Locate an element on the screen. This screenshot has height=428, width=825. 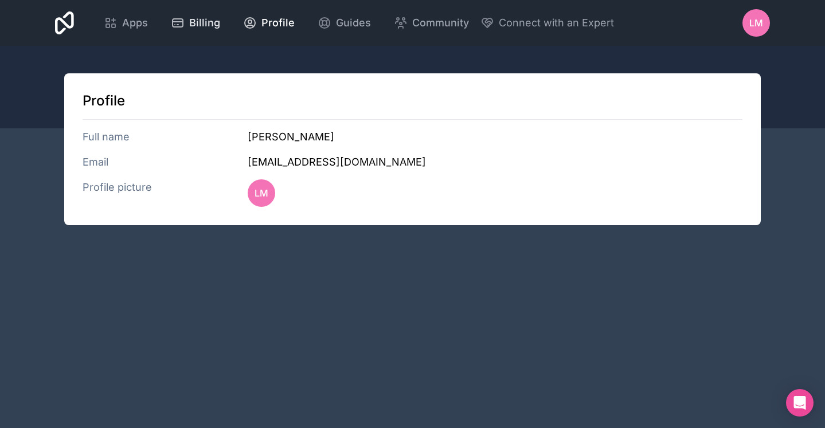
h3: Full name is located at coordinates (165, 137).